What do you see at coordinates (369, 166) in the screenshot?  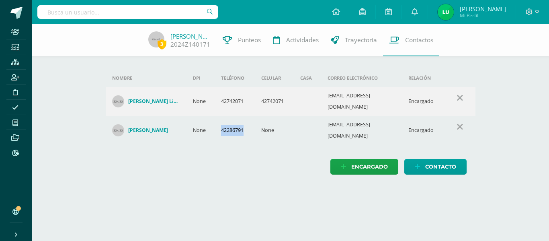 I see `span: Encargado` at bounding box center [369, 166].